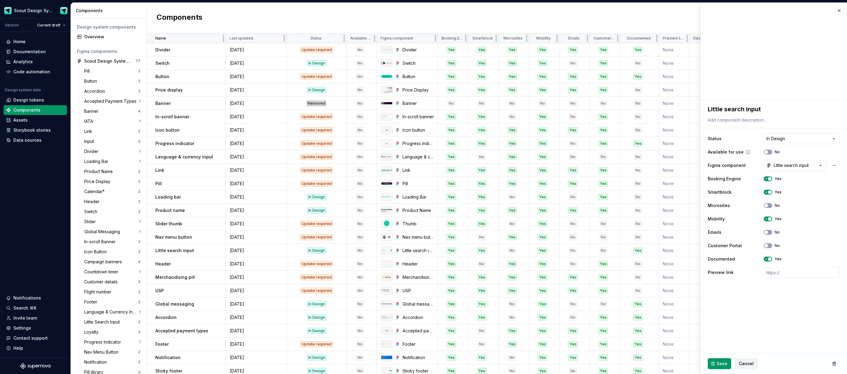  I want to click on button: Help, so click(35, 348).